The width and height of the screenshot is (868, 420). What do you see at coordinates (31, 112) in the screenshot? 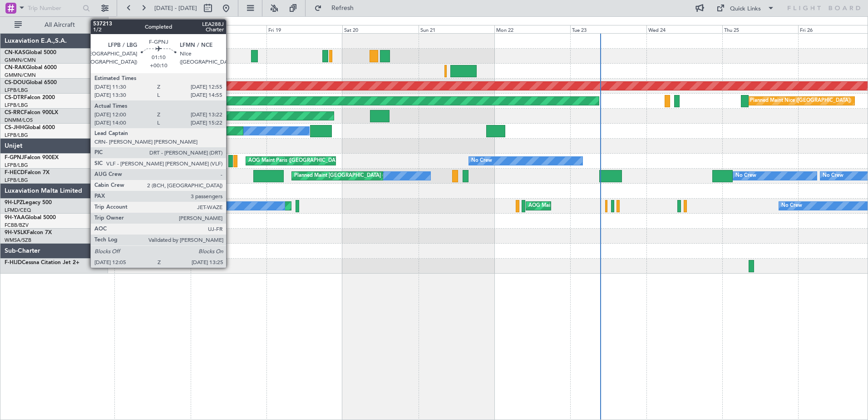
I see `a: CS-RRCFalcon 900LX` at bounding box center [31, 112].